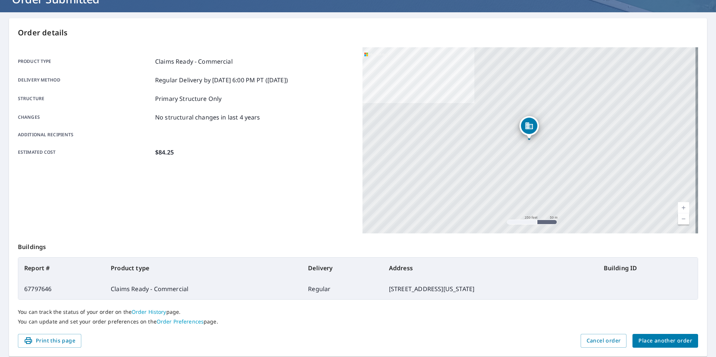 Image resolution: width=716 pixels, height=357 pixels. I want to click on p: $84.25, so click(164, 152).